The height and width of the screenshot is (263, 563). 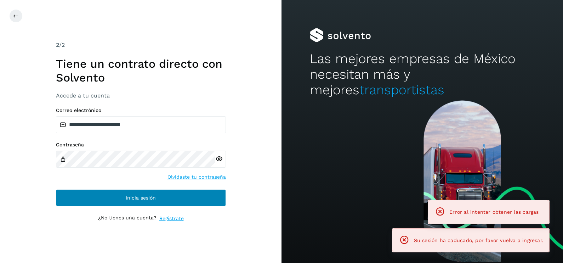 I want to click on a: Olvidaste tu contraseña, so click(x=196, y=177).